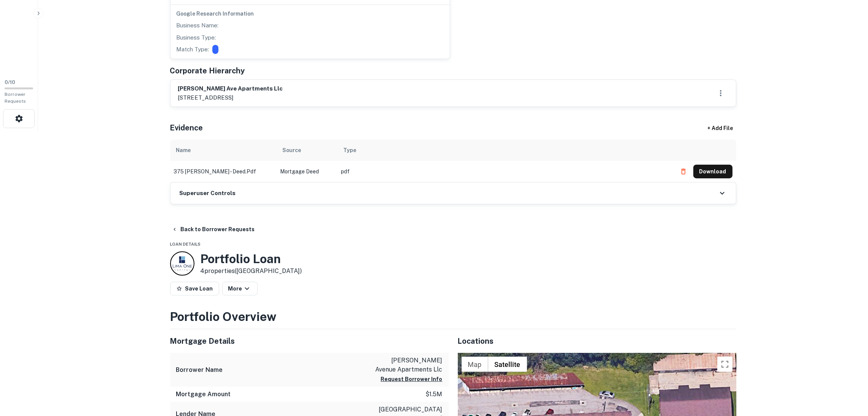 This screenshot has width=868, height=416. I want to click on td: pdf, so click(505, 171).